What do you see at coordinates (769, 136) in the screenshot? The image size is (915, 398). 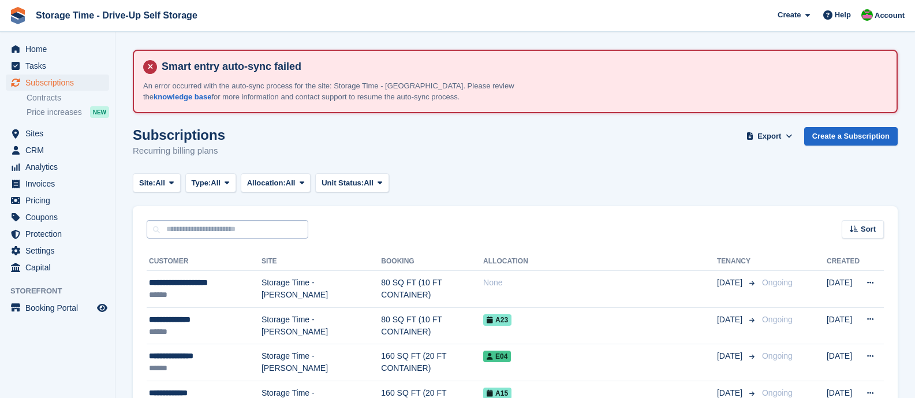 I see `button: Export` at bounding box center [769, 136].